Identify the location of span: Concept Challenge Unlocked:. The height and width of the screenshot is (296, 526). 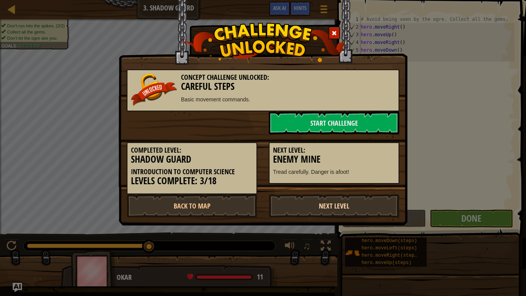
(225, 77).